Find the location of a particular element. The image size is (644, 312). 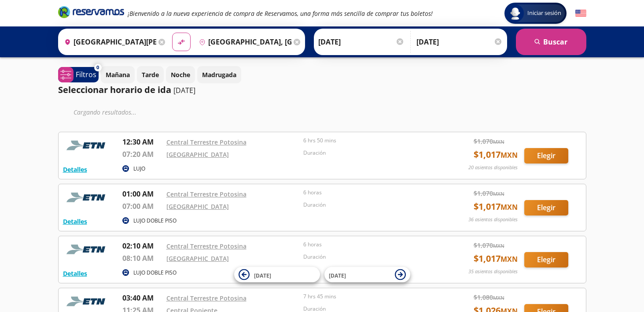

span: Iniciar sesión is located at coordinates (544, 13).